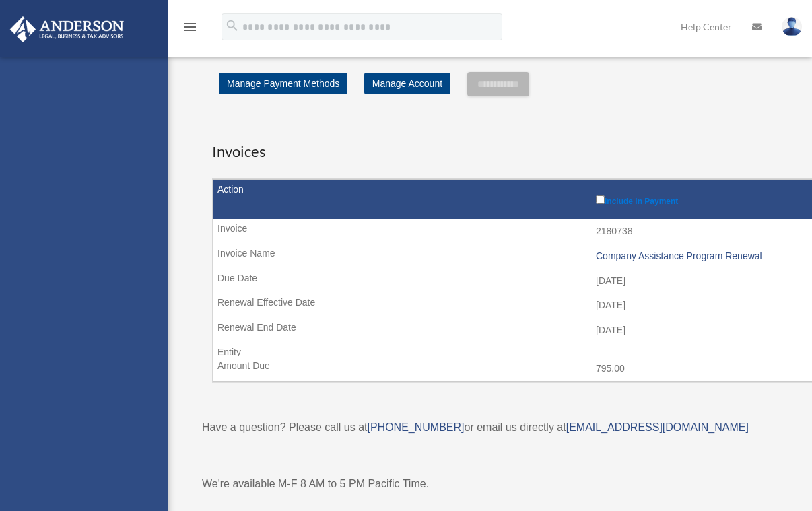 The width and height of the screenshot is (812, 511). I want to click on img: User Pic, so click(792, 26).